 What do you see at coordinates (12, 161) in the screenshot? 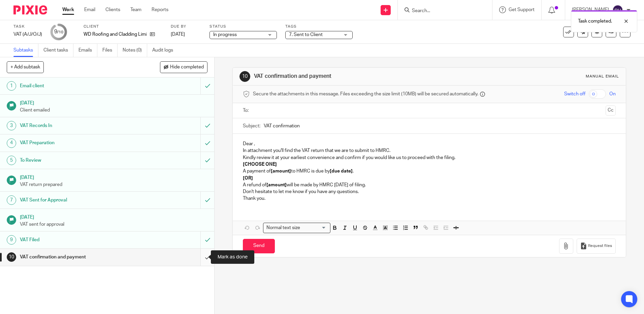
I see `div: 5` at bounding box center [12, 161].